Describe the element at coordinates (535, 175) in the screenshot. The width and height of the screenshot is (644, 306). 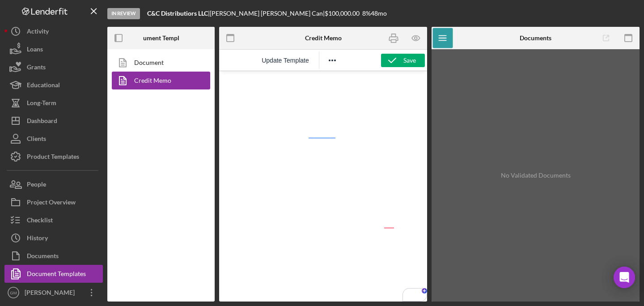
I see `div: No Validated Documents` at that location.